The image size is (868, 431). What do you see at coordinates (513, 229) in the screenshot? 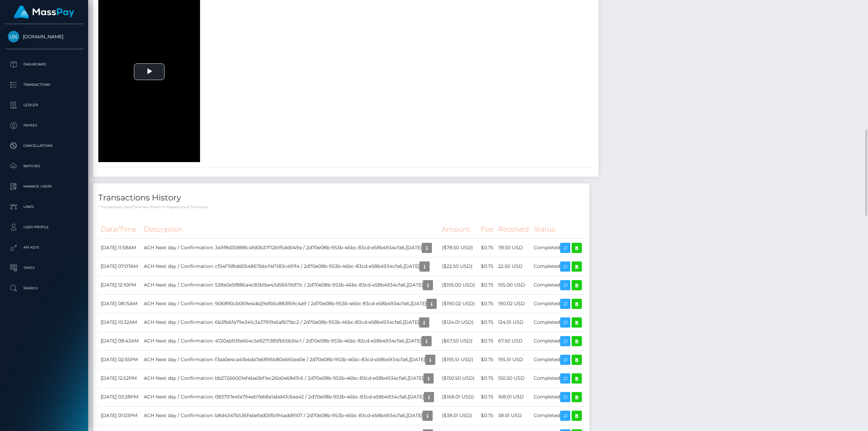
I see `th: Received` at bounding box center [513, 229].